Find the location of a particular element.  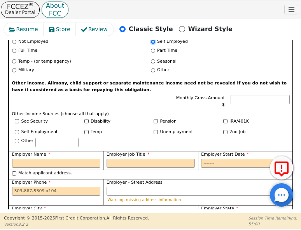

span: Store is located at coordinates (63, 29).